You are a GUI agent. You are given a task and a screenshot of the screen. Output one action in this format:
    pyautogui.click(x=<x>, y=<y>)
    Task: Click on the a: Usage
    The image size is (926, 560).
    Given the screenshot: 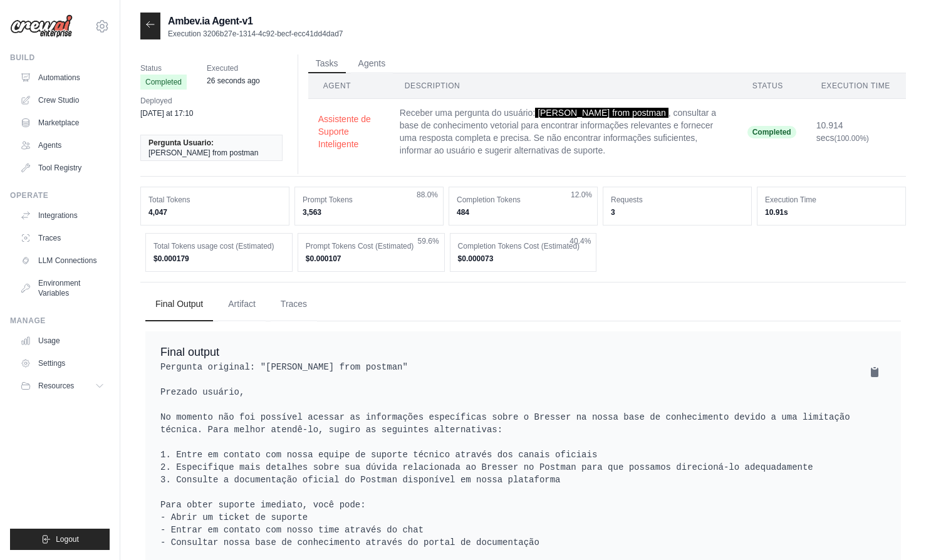 What is the action you would take?
    pyautogui.click(x=62, y=341)
    